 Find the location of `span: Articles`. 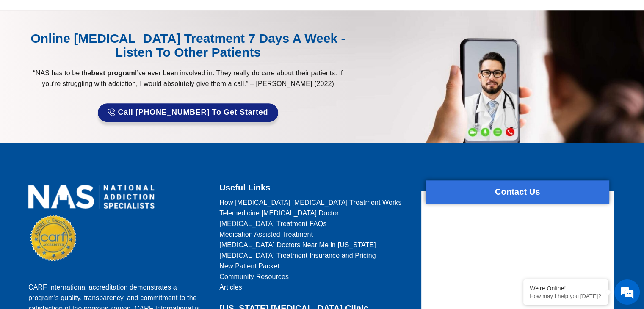

span: Articles is located at coordinates (230, 287).